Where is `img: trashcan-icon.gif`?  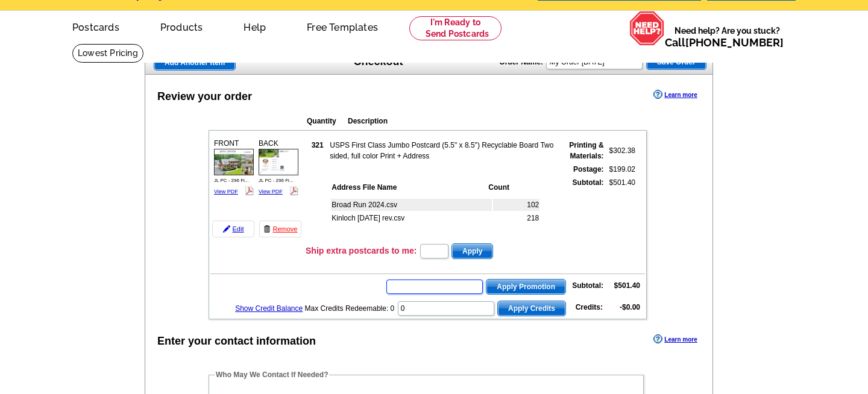
img: trashcan-icon.gif is located at coordinates (267, 229).